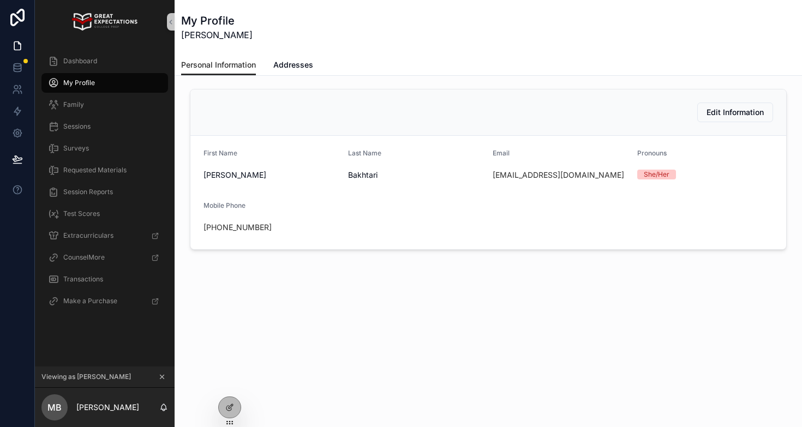  Describe the element at coordinates (105, 192) in the screenshot. I see `a: Session Reports` at that location.